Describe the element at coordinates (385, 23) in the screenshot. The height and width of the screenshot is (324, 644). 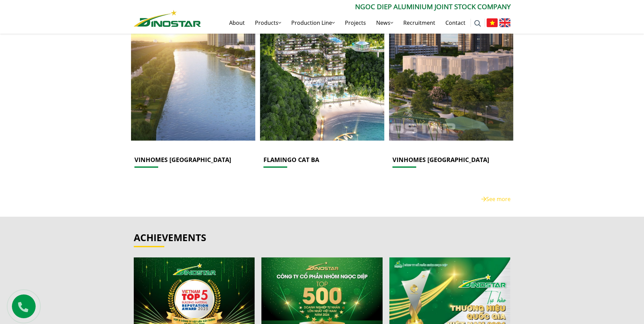
I see `a: News` at that location.